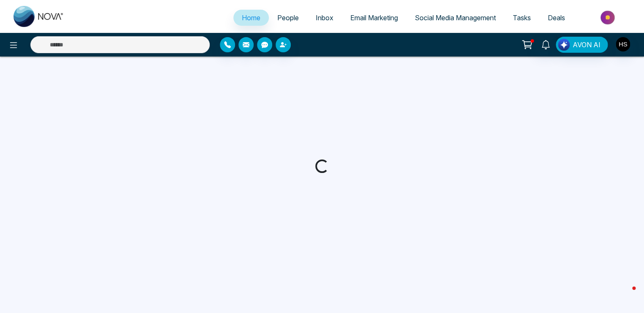 The width and height of the screenshot is (644, 313). I want to click on a: Deals, so click(556, 18).